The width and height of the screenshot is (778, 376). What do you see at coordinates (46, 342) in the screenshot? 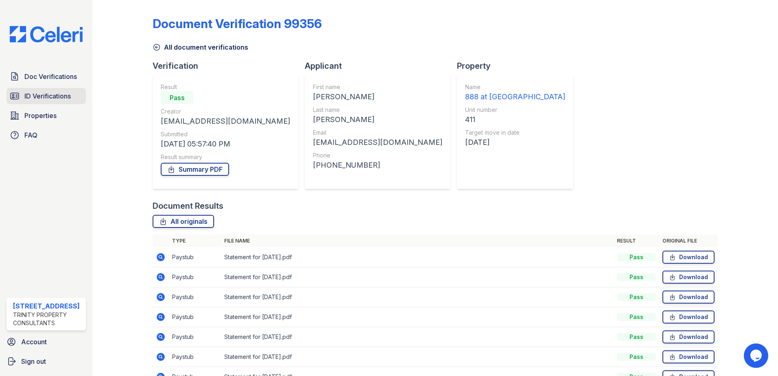
I see `a: Account` at bounding box center [46, 342].